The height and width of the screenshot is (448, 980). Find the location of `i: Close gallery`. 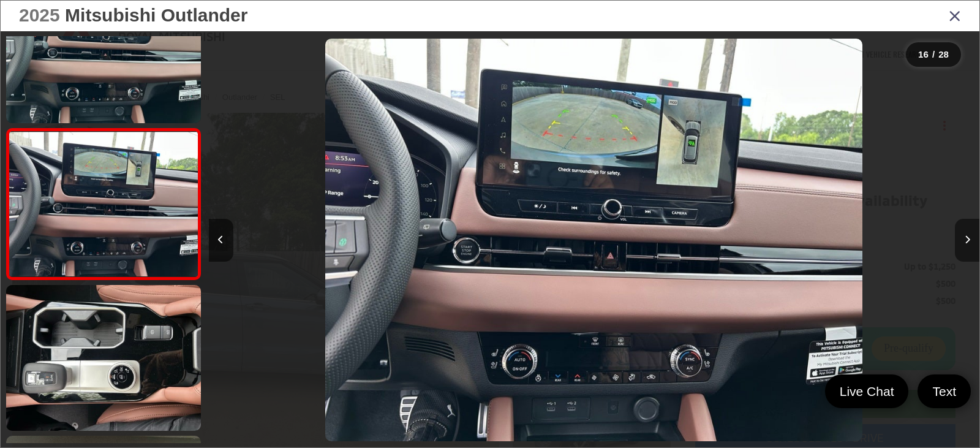

i: Close gallery is located at coordinates (955, 15).